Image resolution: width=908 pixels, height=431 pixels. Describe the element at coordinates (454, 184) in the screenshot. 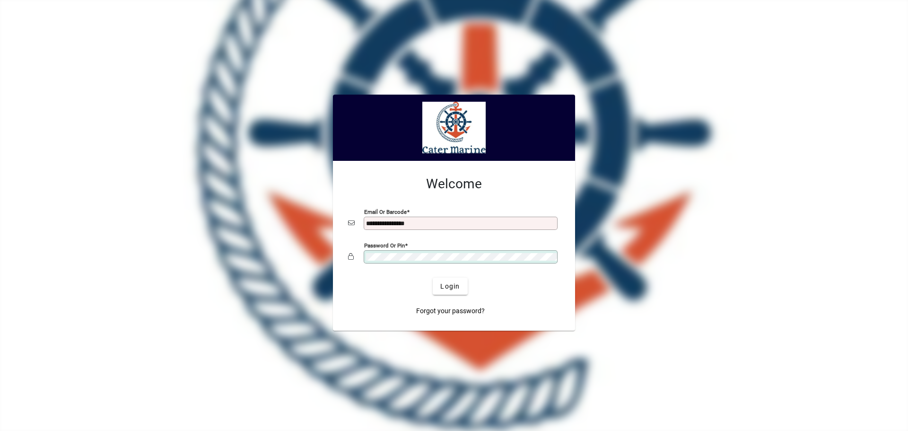

I see `h2: Welcome` at that location.